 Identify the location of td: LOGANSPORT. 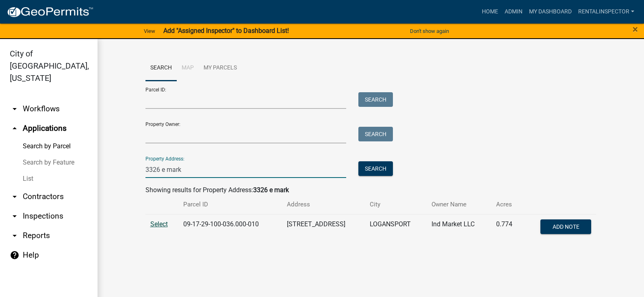
(396, 227).